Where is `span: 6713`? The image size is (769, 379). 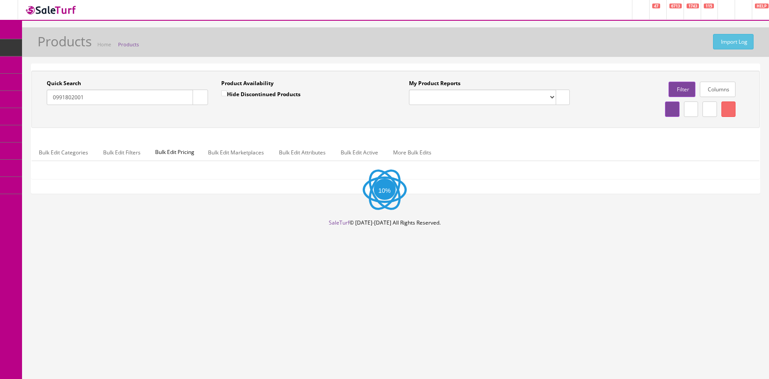 span: 6713 is located at coordinates (676, 6).